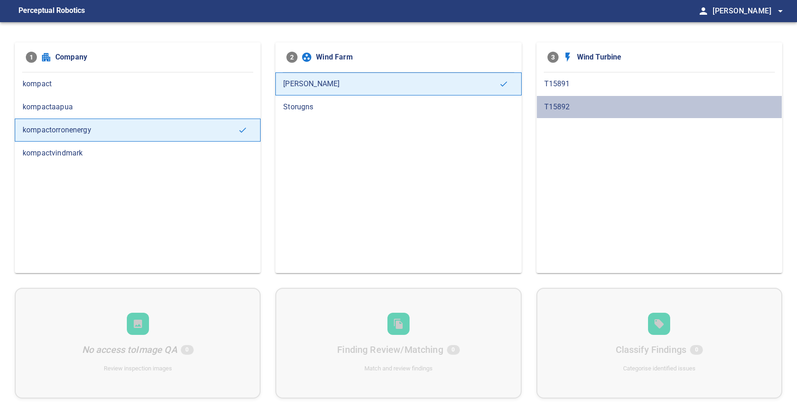 Image resolution: width=797 pixels, height=411 pixels. What do you see at coordinates (659, 84) in the screenshot?
I see `span: T15891` at bounding box center [659, 84].